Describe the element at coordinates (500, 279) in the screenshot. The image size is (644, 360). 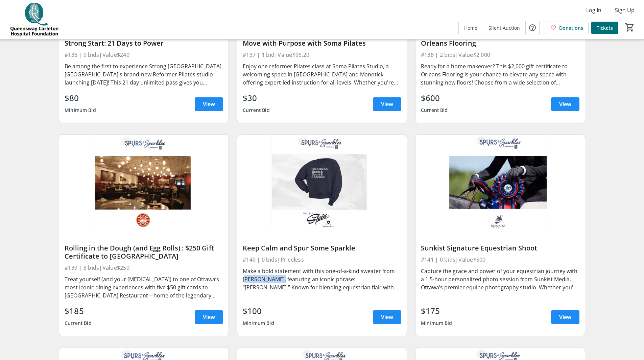
I see `div: Capture the grace and power of your equestrian journey with a 1.5-hour personalized photo session...` at that location.